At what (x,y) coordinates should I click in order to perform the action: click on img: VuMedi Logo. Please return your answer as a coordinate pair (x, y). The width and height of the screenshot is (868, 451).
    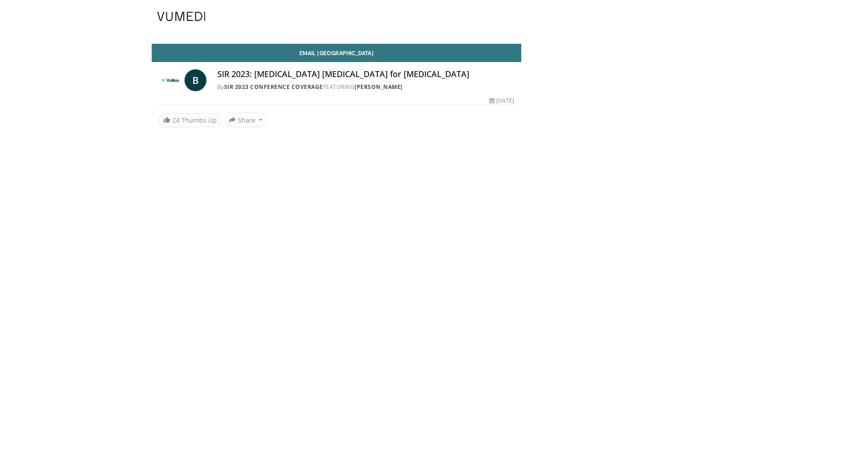
    Looking at the image, I should click on (182, 16).